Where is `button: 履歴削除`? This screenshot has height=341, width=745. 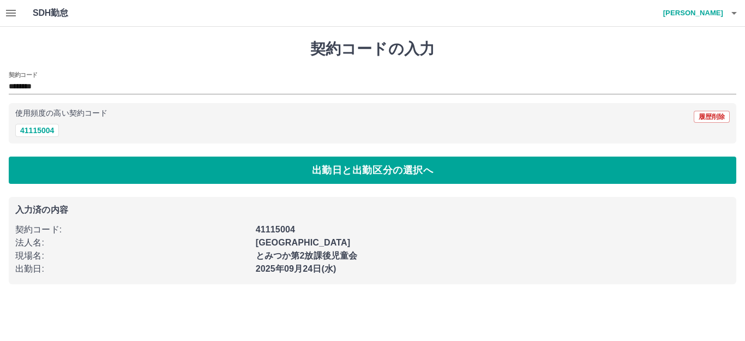
button: 履歴削除 is located at coordinates (712, 117).